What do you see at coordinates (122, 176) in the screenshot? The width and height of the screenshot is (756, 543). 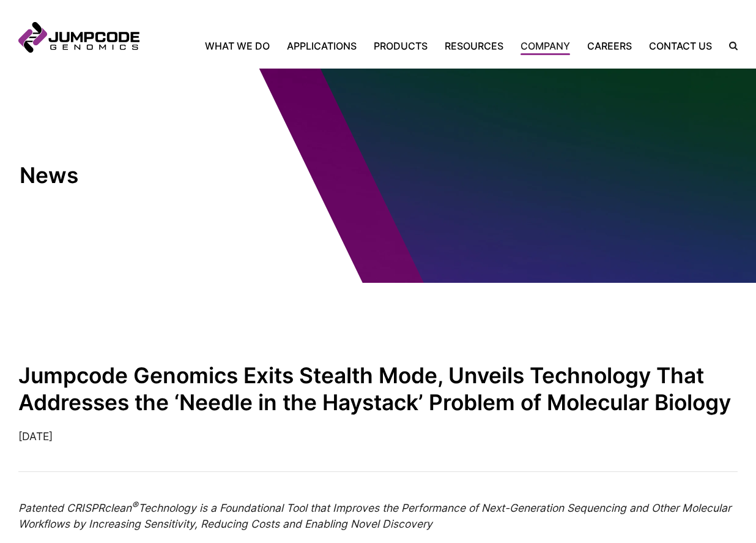 I see `p: News` at bounding box center [122, 176].